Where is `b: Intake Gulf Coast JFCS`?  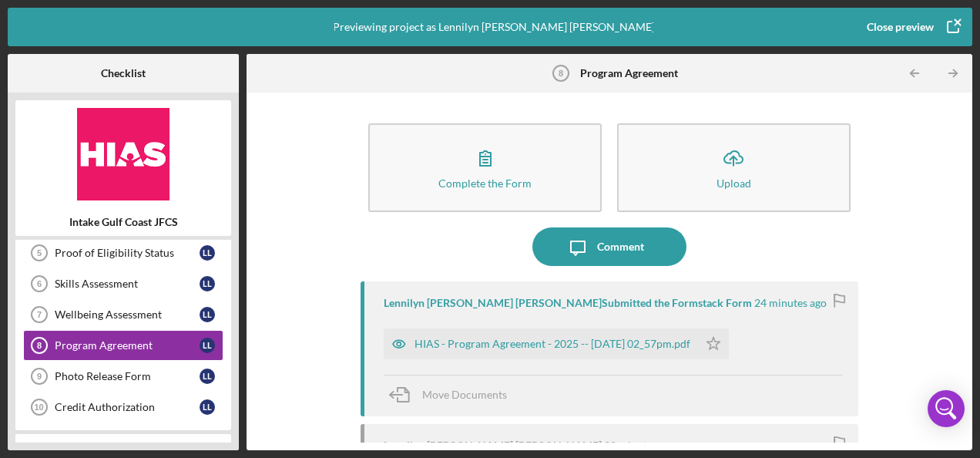 b: Intake Gulf Coast JFCS is located at coordinates (123, 222).